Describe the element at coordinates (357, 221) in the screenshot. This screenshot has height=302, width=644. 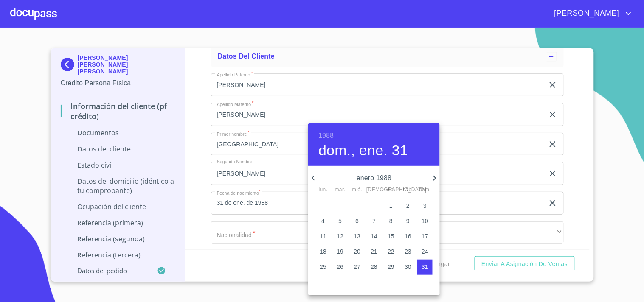
I see `button: 6` at that location.